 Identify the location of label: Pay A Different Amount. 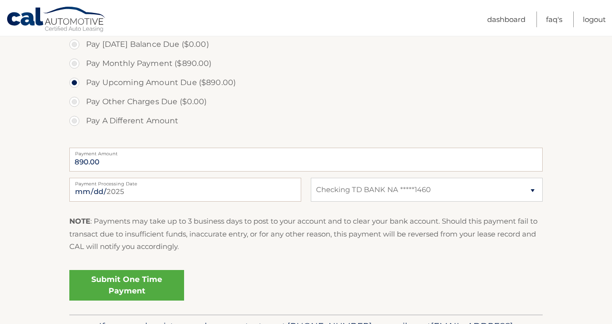
(306, 121).